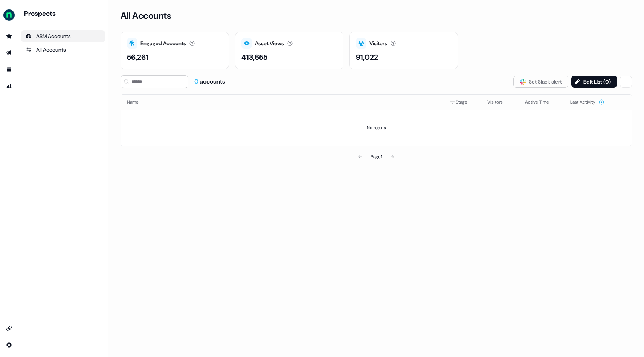 The image size is (644, 357). Describe the element at coordinates (197, 81) in the screenshot. I see `span: 0` at that location.